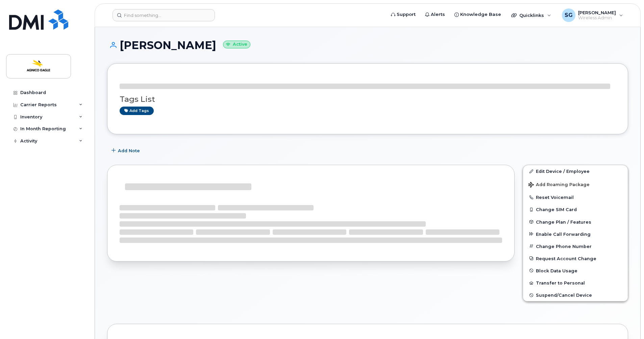 This screenshot has height=339, width=644. What do you see at coordinates (563, 234) in the screenshot?
I see `span: Enable Call Forwarding` at bounding box center [563, 234].